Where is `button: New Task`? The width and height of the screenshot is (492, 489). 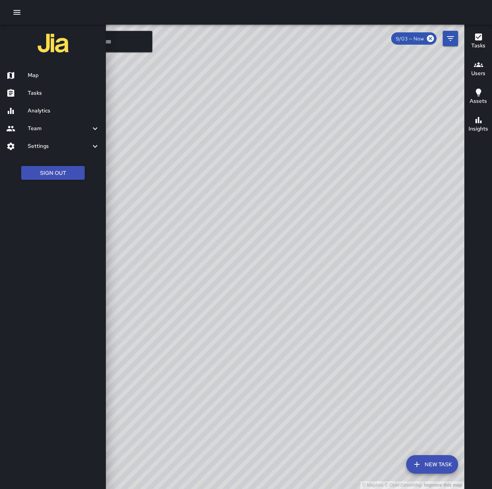 button: New Task is located at coordinates (432, 464).